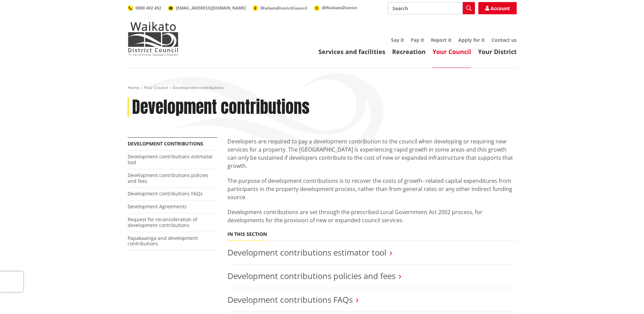 The width and height of the screenshot is (644, 314). I want to click on a: Request for reconsideration of development contributions, so click(162, 222).